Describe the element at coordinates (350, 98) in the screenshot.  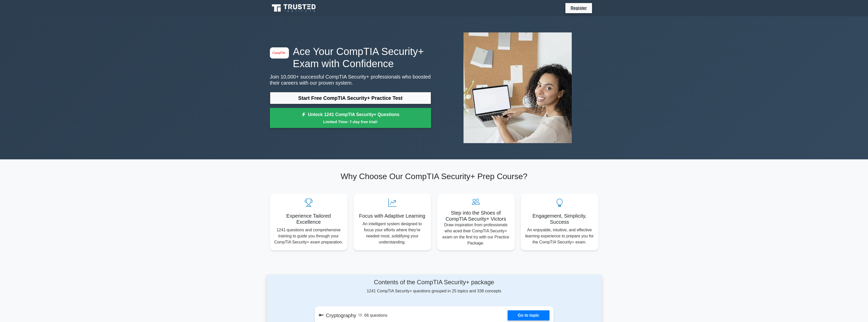
I see `a: Start Free CompTIA Security+ Practice Test` at that location.